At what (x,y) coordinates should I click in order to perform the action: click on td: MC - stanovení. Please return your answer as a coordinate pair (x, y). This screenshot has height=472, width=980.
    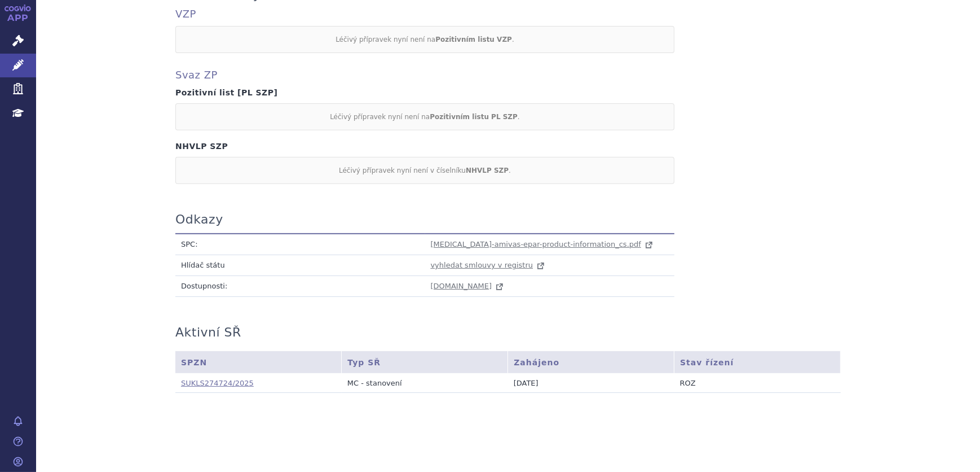
    Looking at the image, I should click on (425, 382).